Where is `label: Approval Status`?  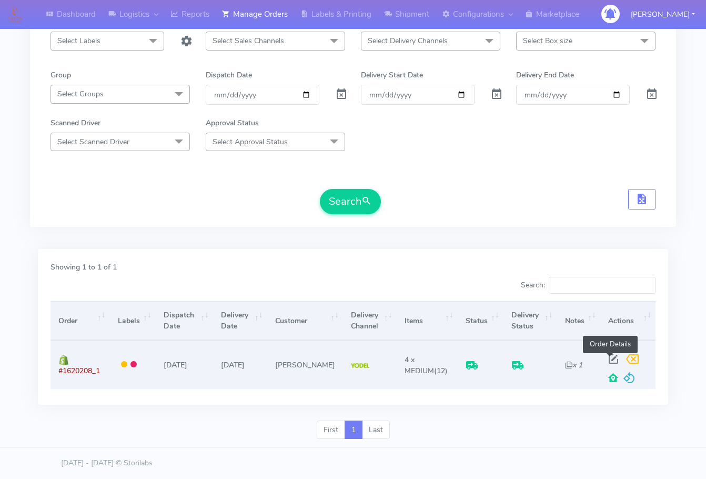 label: Approval Status is located at coordinates (232, 123).